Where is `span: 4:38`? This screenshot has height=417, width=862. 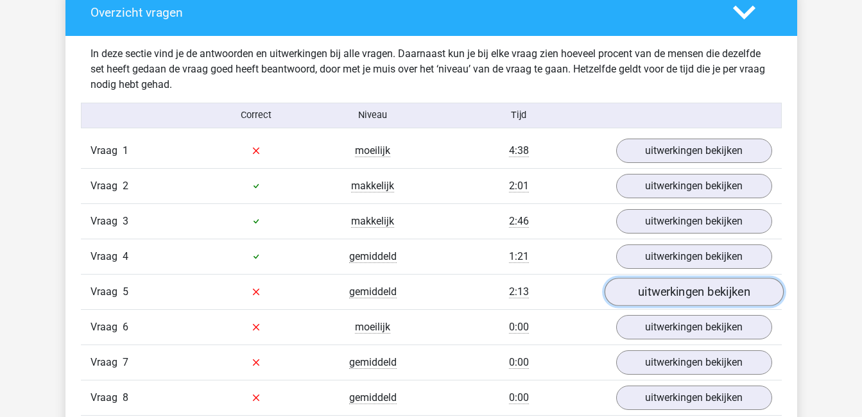 span: 4:38 is located at coordinates (518, 151).